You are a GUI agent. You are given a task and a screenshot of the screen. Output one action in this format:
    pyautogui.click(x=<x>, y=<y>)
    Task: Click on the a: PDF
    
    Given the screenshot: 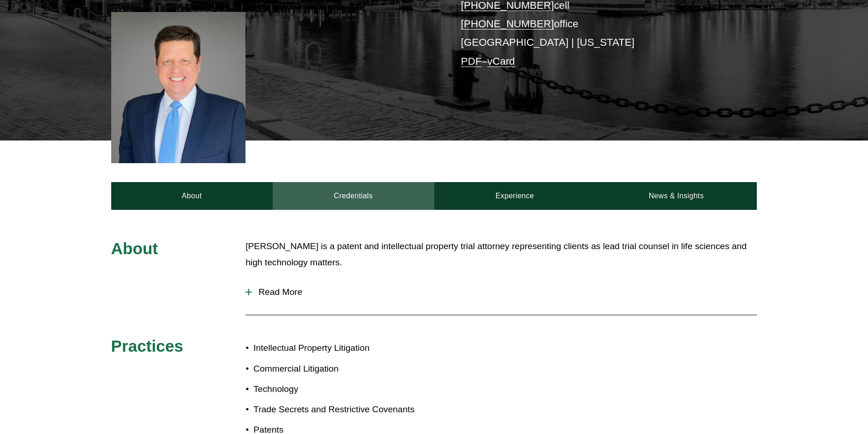 What is the action you would take?
    pyautogui.click(x=471, y=61)
    